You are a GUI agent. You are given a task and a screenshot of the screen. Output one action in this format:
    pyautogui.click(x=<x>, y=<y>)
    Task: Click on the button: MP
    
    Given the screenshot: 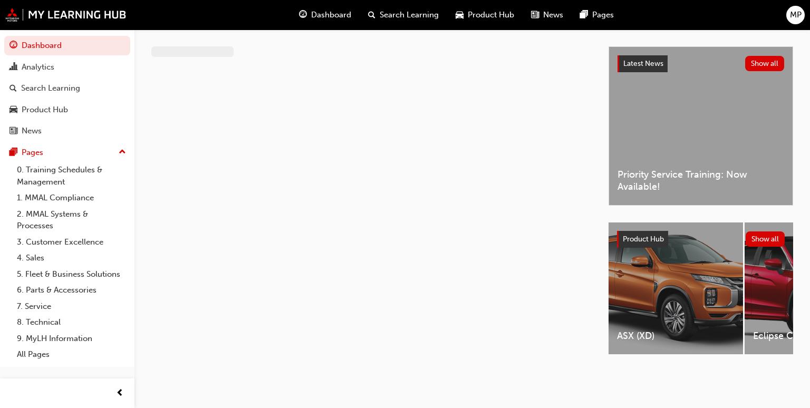 What is the action you would take?
    pyautogui.click(x=795, y=15)
    